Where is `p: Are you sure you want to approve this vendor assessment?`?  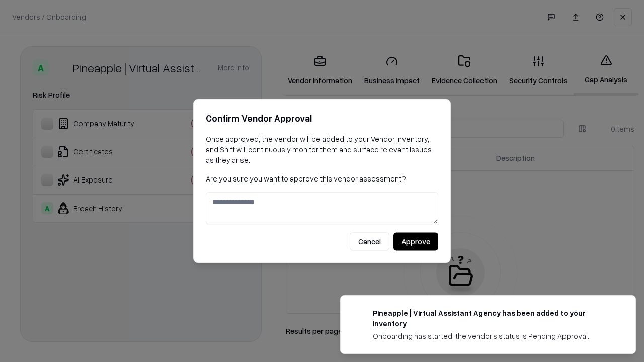 p: Are you sure you want to approve this vendor assessment? is located at coordinates (322, 178).